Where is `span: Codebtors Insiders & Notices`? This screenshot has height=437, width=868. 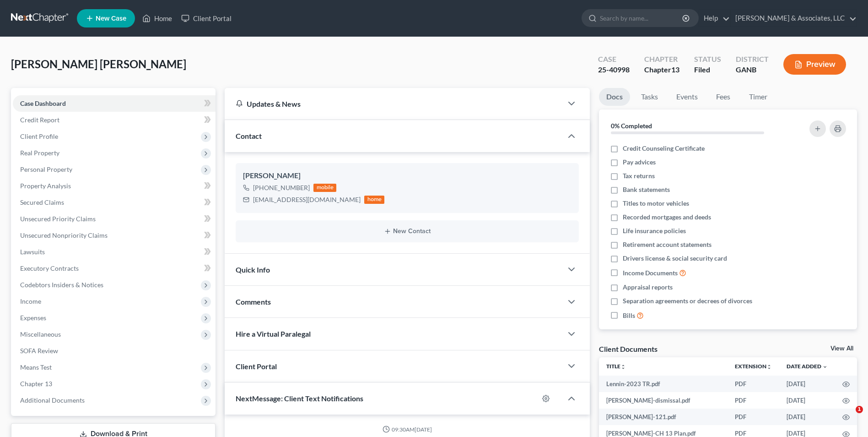 span: Codebtors Insiders & Notices is located at coordinates (62, 284).